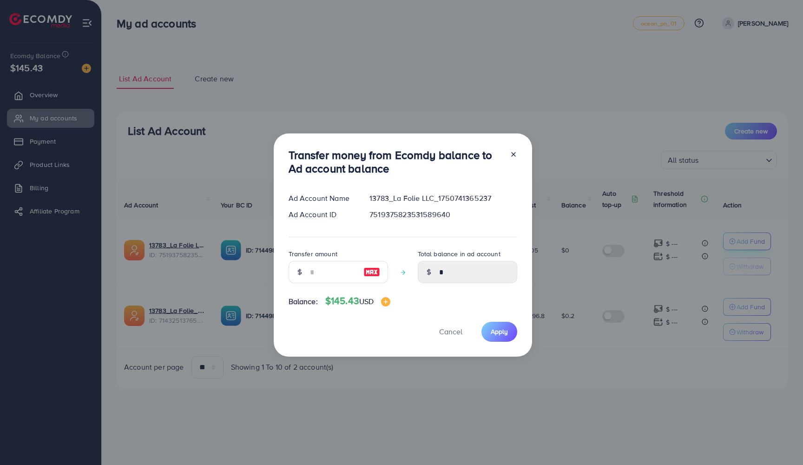 Image resolution: width=803 pixels, height=465 pixels. What do you see at coordinates (303, 301) in the screenshot?
I see `span: Balance:` at bounding box center [303, 301].